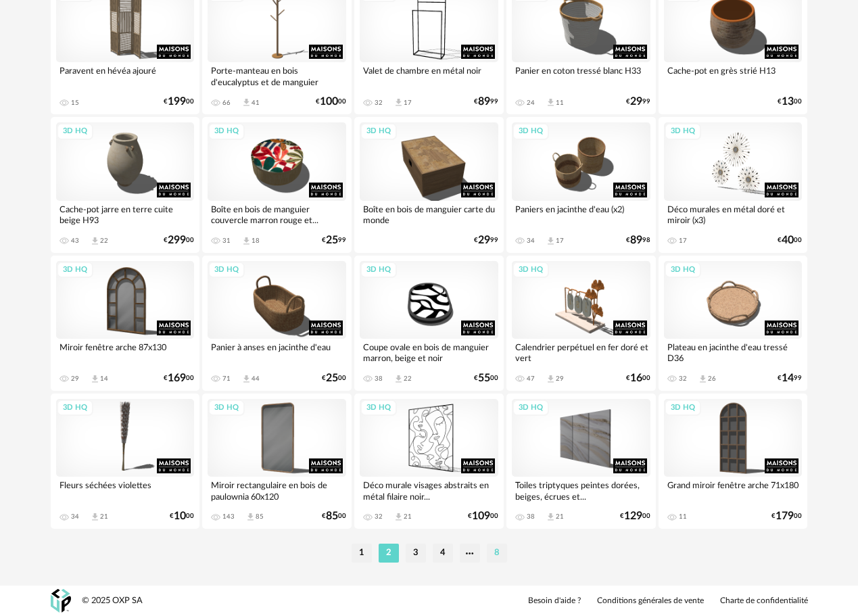  Describe the element at coordinates (125, 353) in the screenshot. I see `div: Miroir fenêtre arche 87x130` at that location.